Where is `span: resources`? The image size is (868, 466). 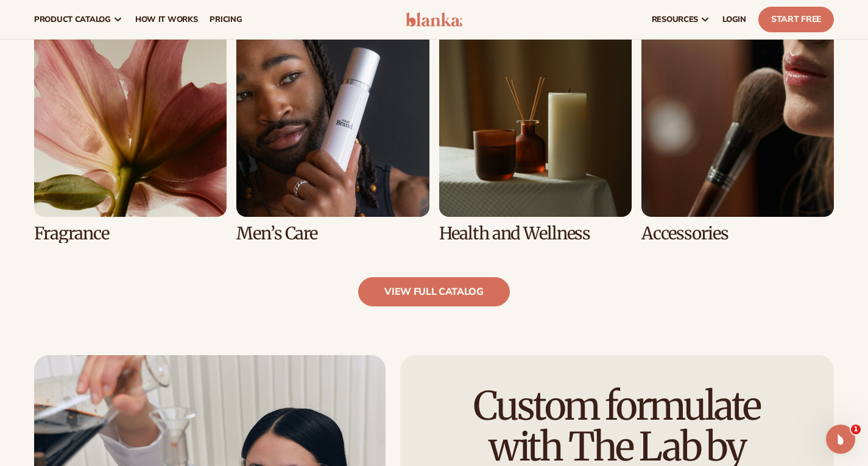
span: resources is located at coordinates (675, 20).